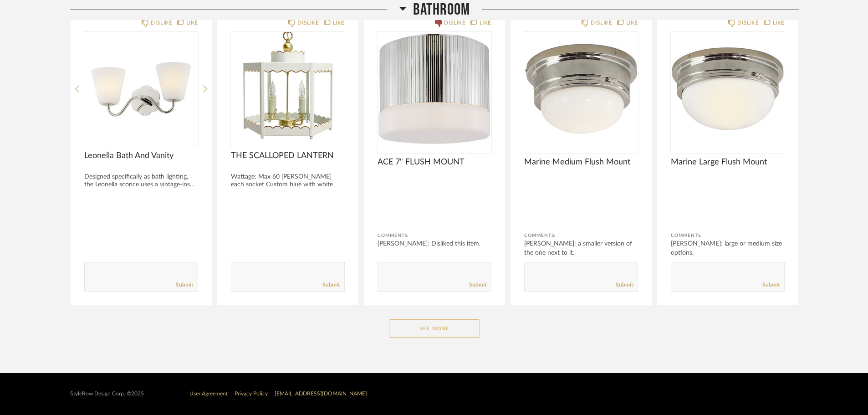 The image size is (868, 415). I want to click on a: User Agreement, so click(208, 393).